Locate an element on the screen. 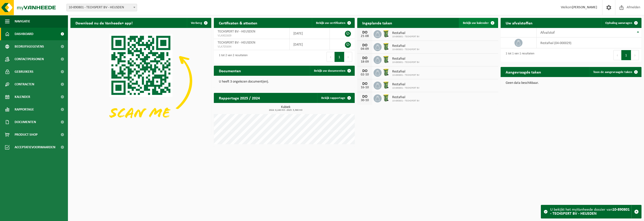  span: Documenten is located at coordinates (25, 122).